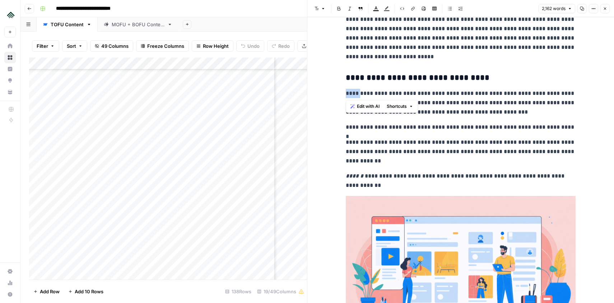 The width and height of the screenshot is (614, 303). Describe the element at coordinates (216, 46) in the screenshot. I see `span: Row Height` at that location.